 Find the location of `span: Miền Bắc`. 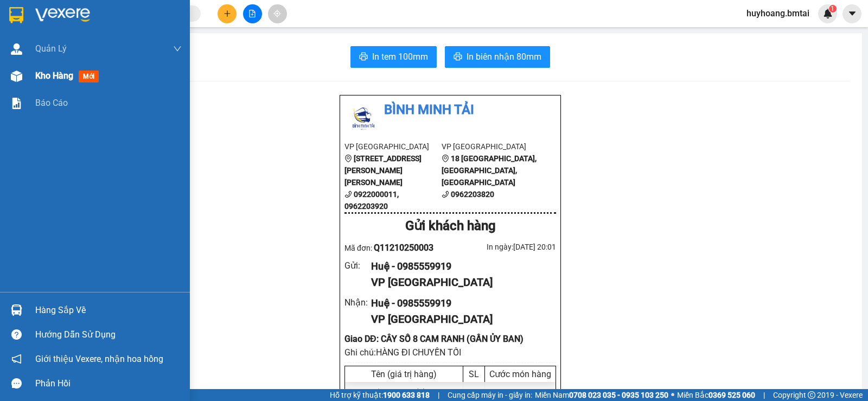

span: Miền Bắc is located at coordinates (717, 395).